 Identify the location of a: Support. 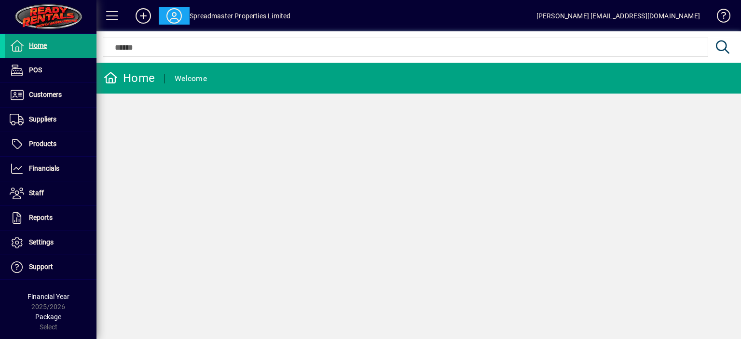
(51, 267).